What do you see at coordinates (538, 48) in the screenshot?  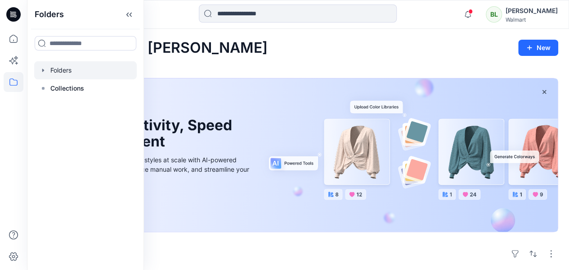 I see `button: New` at bounding box center [538, 48].